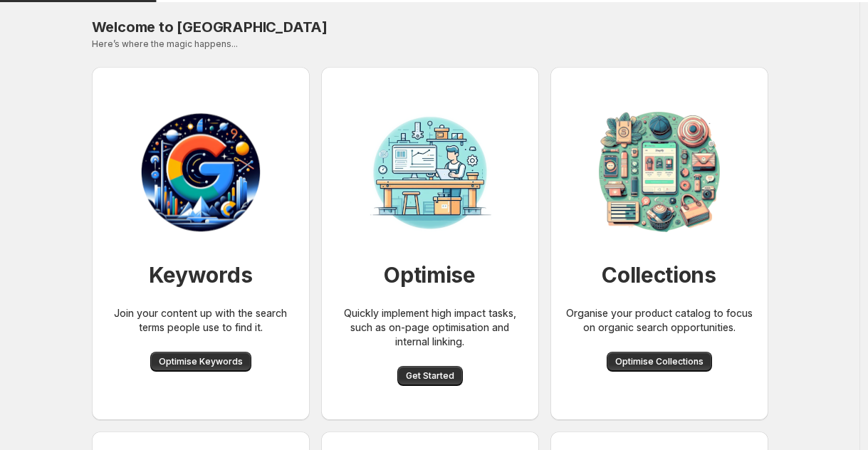 This screenshot has width=868, height=450. I want to click on p: Quickly implement high impact tasks, such as on-page optimisation and internal linking., so click(430, 328).